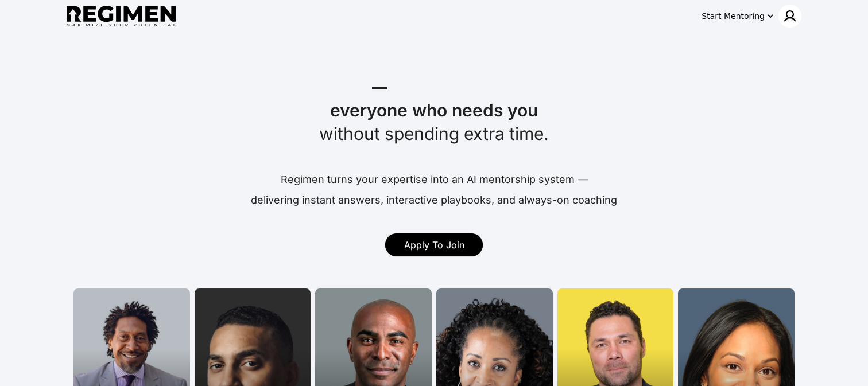 Image resolution: width=868 pixels, height=386 pixels. I want to click on img: user icon, so click(790, 17).